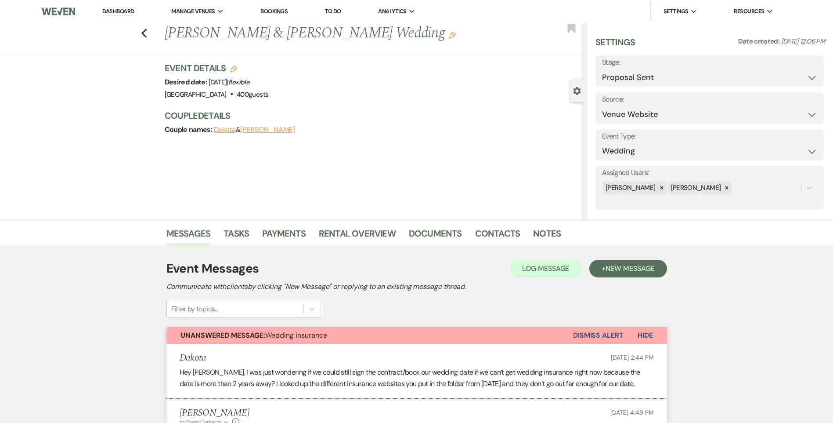 The width and height of the screenshot is (833, 423). Describe the element at coordinates (193, 358) in the screenshot. I see `h5: Dakota` at that location.